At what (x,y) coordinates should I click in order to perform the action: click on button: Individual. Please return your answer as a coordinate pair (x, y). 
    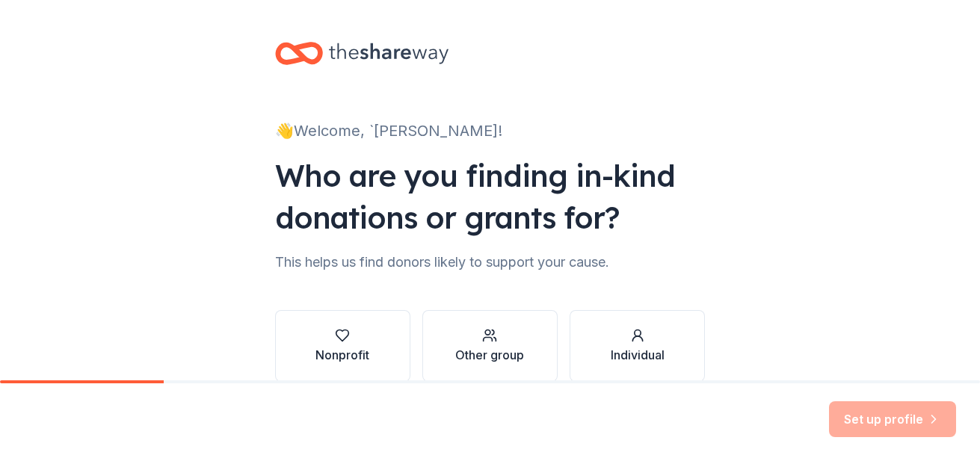
    Looking at the image, I should click on (637, 346).